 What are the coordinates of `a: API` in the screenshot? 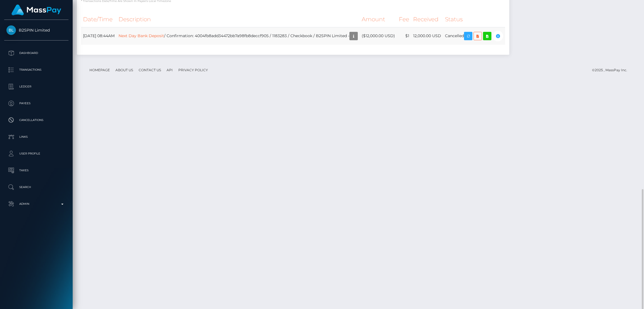 It's located at (170, 70).